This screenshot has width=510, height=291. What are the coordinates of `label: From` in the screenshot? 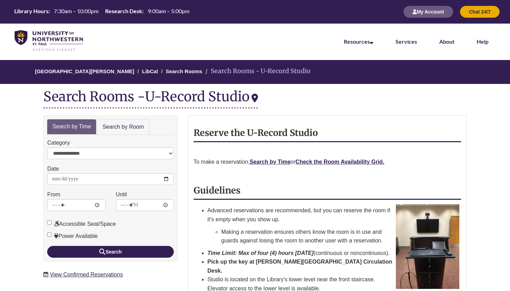 It's located at (53, 194).